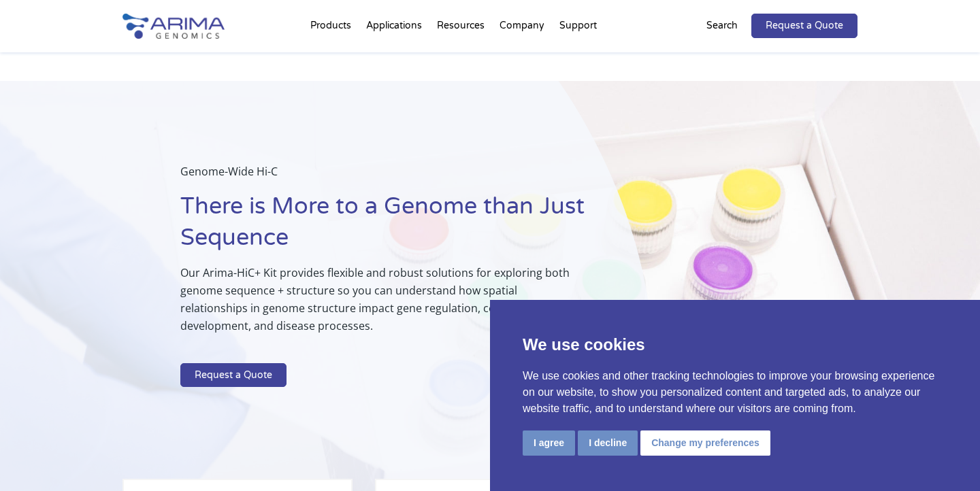  Describe the element at coordinates (173, 26) in the screenshot. I see `img: Arima-Genomics-logo` at that location.